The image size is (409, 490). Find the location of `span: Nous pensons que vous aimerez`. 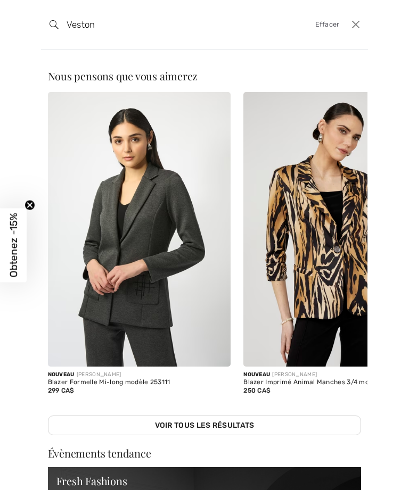

span: Nous pensons que vous aimerez is located at coordinates (123, 76).